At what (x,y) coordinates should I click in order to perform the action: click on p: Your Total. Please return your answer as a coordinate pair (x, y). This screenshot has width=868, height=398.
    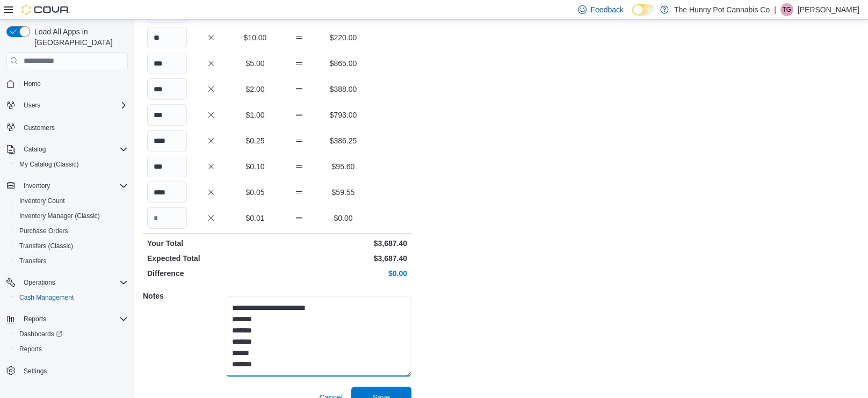
    Looking at the image, I should click on (211, 243).